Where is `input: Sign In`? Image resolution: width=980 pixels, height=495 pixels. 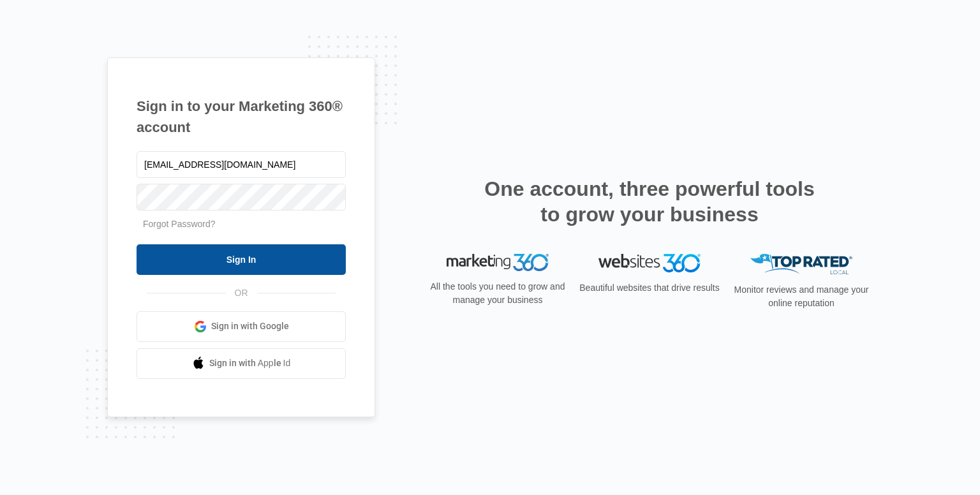 input: Sign In is located at coordinates (241, 260).